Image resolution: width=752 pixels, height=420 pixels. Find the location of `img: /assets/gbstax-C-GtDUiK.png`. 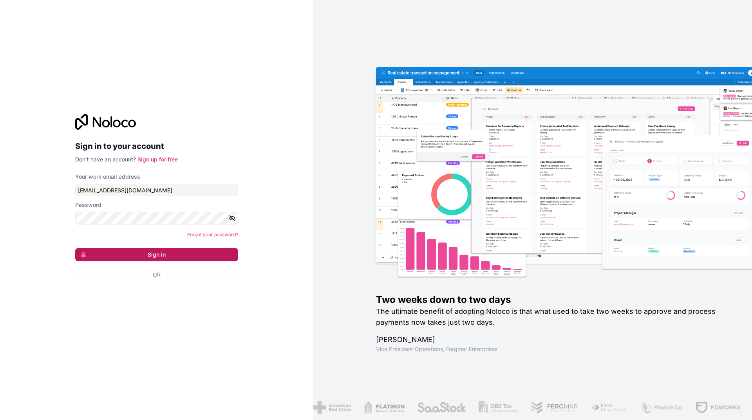

img: /assets/gbstax-C-GtDUiK.png is located at coordinates (498, 407).